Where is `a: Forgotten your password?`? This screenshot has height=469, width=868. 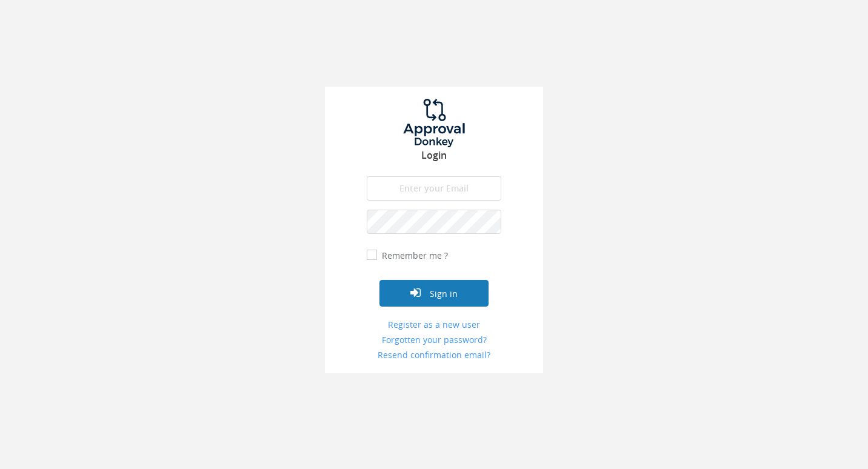 a: Forgotten your password? is located at coordinates (434, 340).